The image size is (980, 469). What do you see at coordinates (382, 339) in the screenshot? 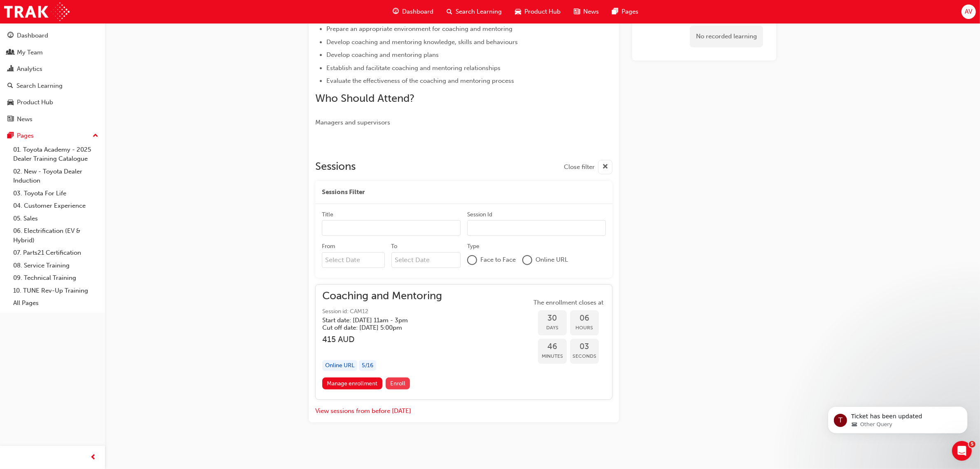
I see `h3: 415 AUD` at bounding box center [382, 339].